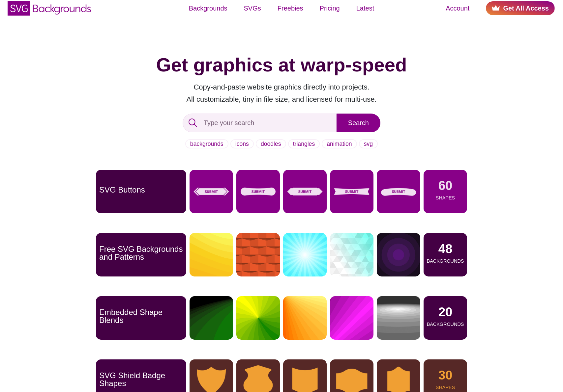 The width and height of the screenshot is (563, 392). Describe the element at coordinates (398, 192) in the screenshot. I see `img: curvy button` at that location.